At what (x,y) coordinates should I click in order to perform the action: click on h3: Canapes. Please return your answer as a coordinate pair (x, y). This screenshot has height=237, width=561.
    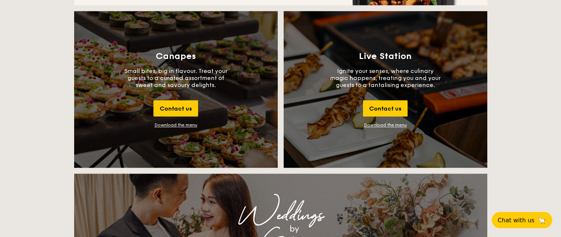
    Looking at the image, I should click on (176, 56).